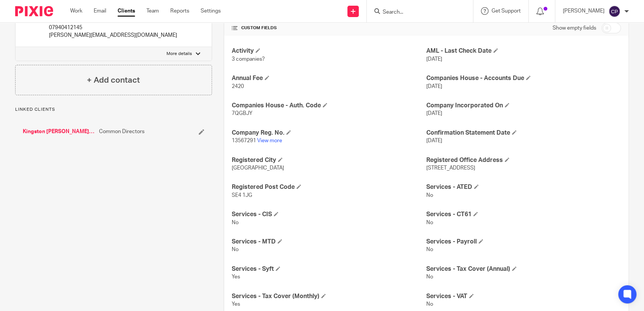 Image resolution: width=644 pixels, height=311 pixels. I want to click on p: 07940412145, so click(113, 28).